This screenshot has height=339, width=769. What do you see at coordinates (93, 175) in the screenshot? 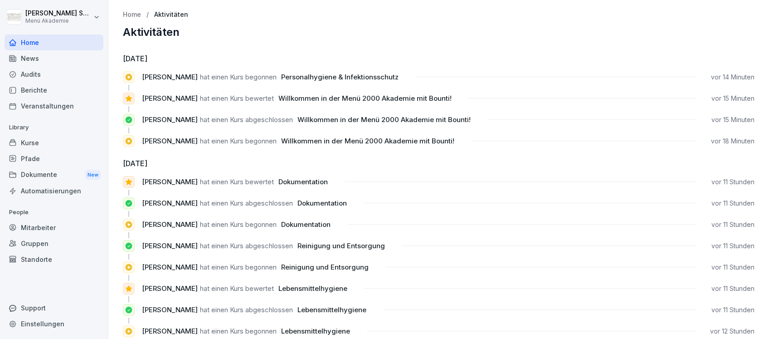
I see `div: New` at bounding box center [93, 175].